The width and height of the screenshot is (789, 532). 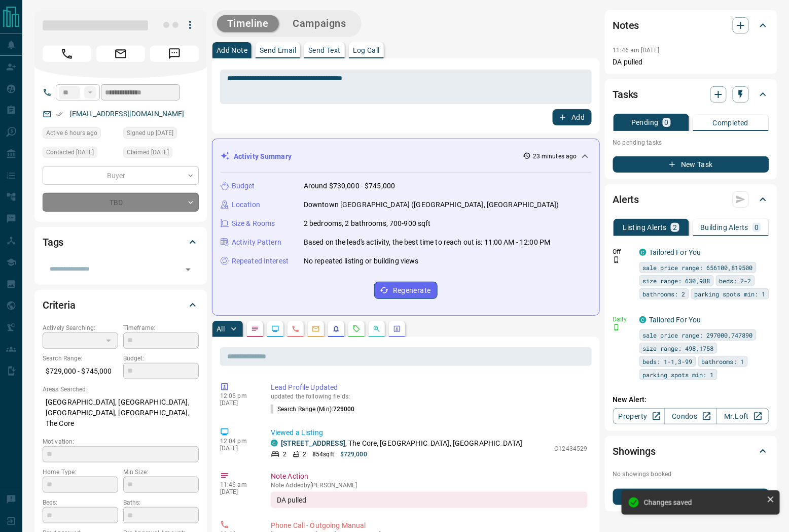 What do you see at coordinates (723, 361) in the screenshot?
I see `span: bathrooms: 1` at bounding box center [723, 361].